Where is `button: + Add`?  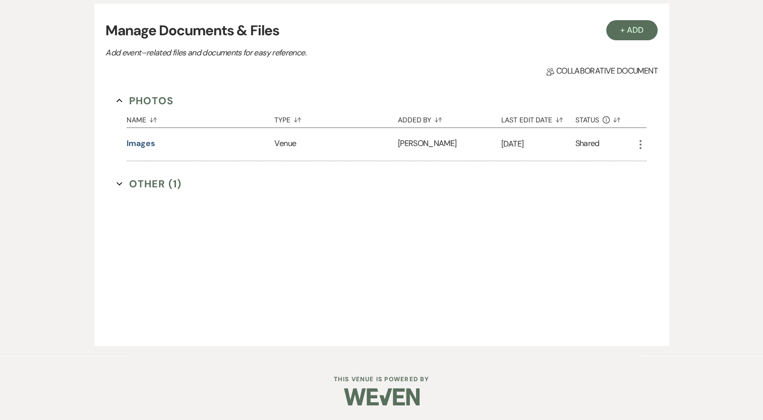 button: + Add is located at coordinates (632, 30).